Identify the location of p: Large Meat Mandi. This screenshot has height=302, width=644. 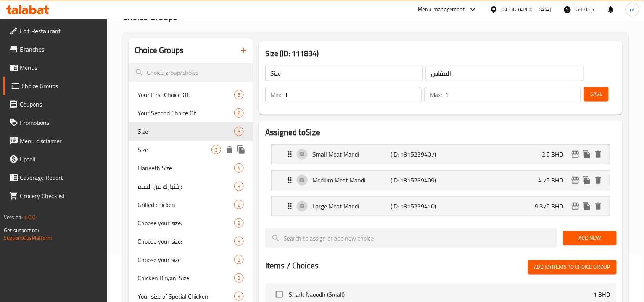
(351, 206).